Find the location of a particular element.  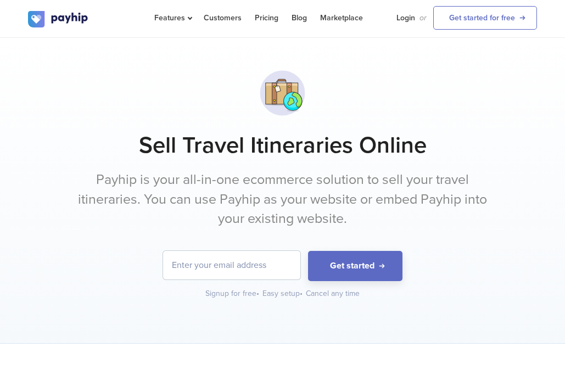

p: Payhip is your all-in-one ecommerce solution to sell your travel itineraries. You can use Payhip ... is located at coordinates (283, 199).